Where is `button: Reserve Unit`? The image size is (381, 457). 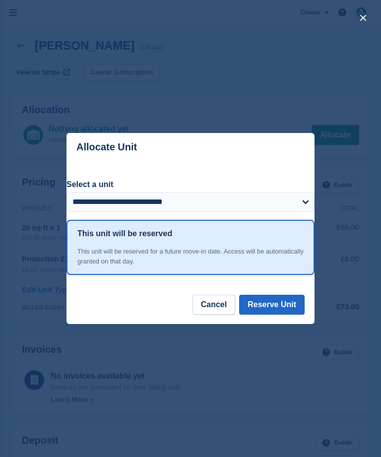
button: Reserve Unit is located at coordinates (272, 305).